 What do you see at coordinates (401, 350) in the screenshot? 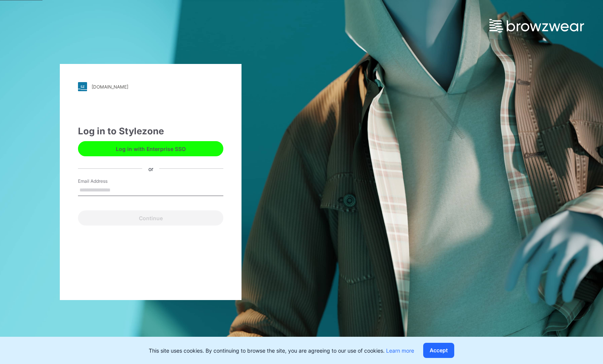
I see `a: Learn more` at bounding box center [401, 350].